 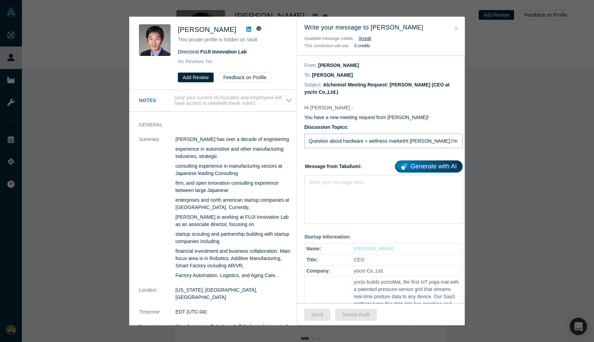 I want to click on p: financial investment and business collaboration. Main focus area is in Robotics, Additive Manufac..., so click(x=234, y=258).